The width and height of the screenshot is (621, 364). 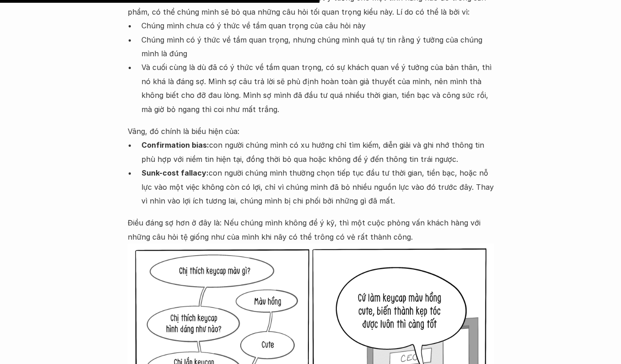 What do you see at coordinates (317, 47) in the screenshot?
I see `p: Chúng mình có ý thức về tầm quan trọng, nhưng chúng mình quá tự tin rằng ý tưởng của chúng mình l...` at bounding box center [317, 47].